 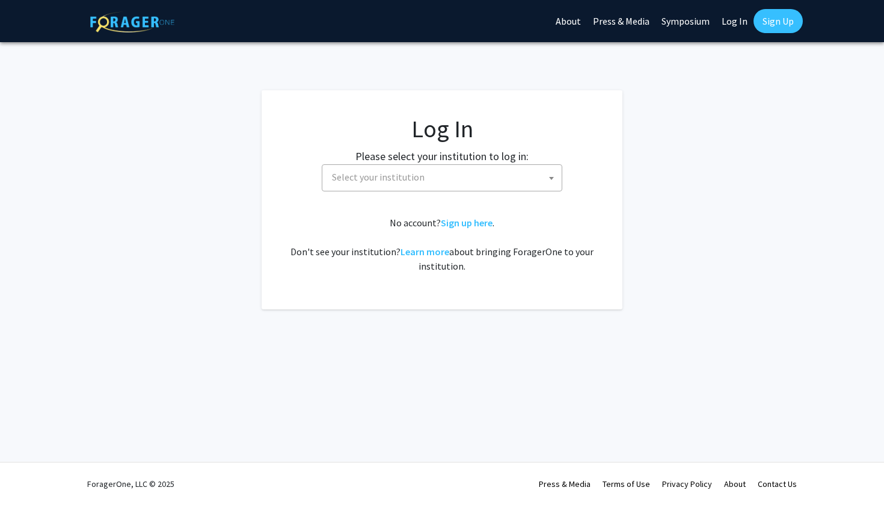 I want to click on a: Privacy Policy, so click(x=687, y=484).